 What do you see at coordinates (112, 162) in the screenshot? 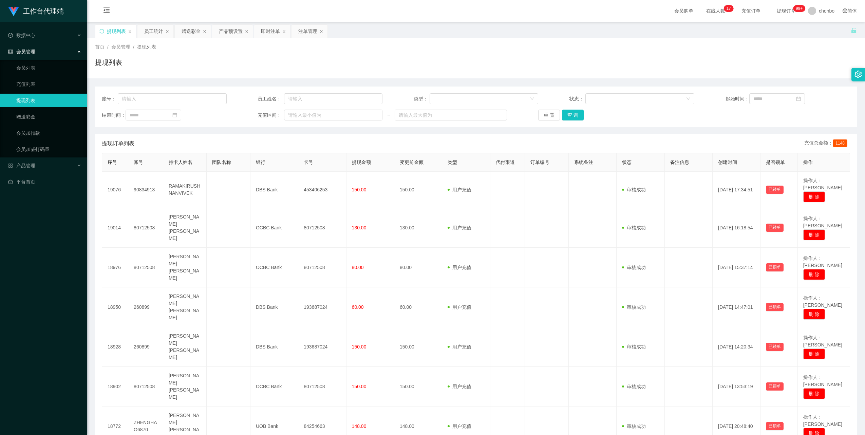
I see `span: 序号` at bounding box center [112, 162].